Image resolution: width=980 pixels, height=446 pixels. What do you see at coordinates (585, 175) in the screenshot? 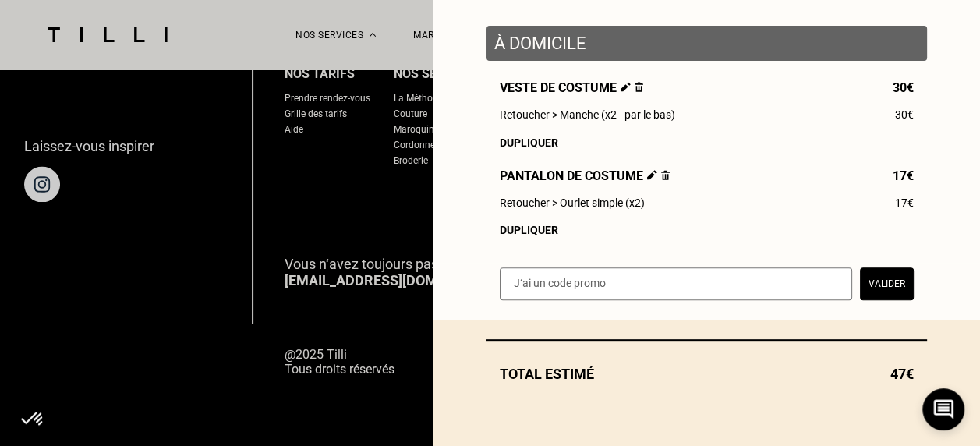
I see `span: Pantalon de costume` at bounding box center [585, 175].